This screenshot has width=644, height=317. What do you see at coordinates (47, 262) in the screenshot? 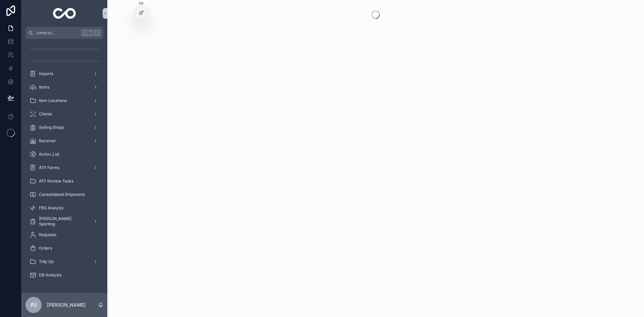
I see `span: Tidy Up` at bounding box center [47, 262].